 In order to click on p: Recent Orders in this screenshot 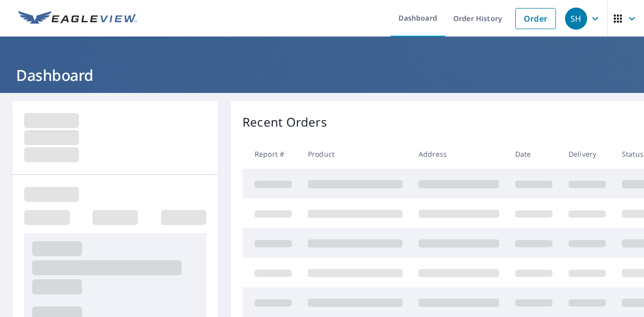, I will do `click(285, 122)`.